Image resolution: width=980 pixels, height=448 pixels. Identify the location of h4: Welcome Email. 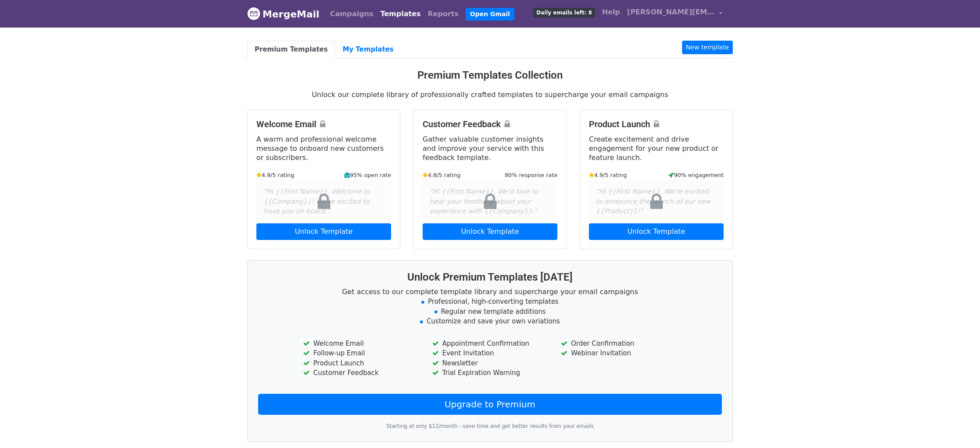
(324, 124).